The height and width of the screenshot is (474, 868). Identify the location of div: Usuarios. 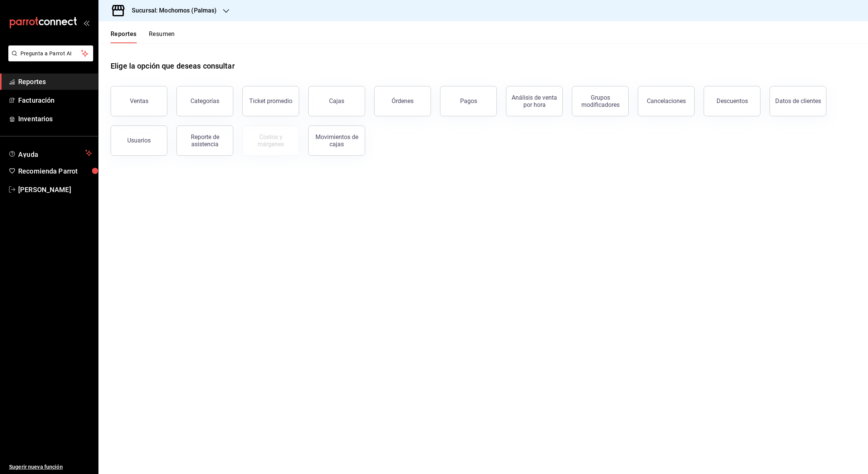
(139, 140).